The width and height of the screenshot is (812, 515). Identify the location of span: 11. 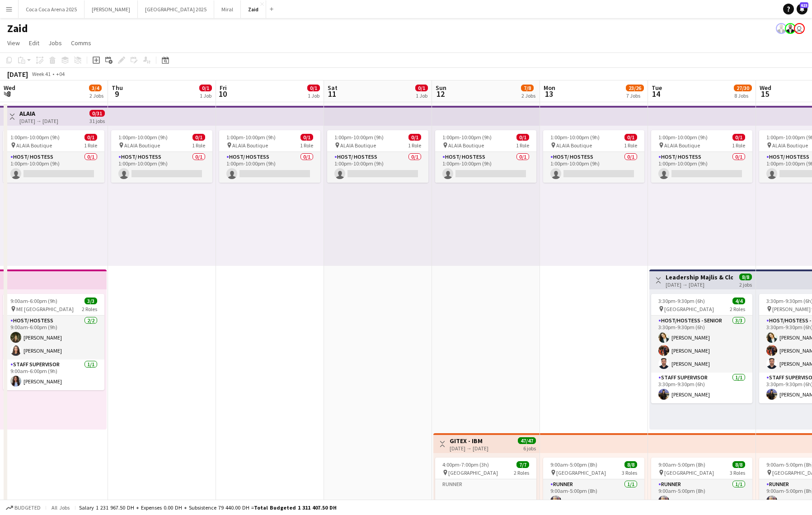
(332, 94).